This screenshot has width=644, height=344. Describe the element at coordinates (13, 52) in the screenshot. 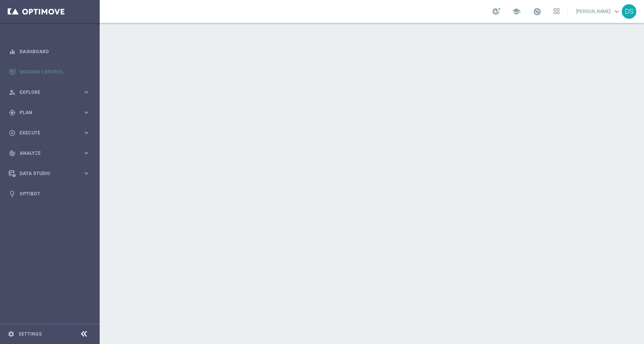

I see `i: equalizer` at that location.